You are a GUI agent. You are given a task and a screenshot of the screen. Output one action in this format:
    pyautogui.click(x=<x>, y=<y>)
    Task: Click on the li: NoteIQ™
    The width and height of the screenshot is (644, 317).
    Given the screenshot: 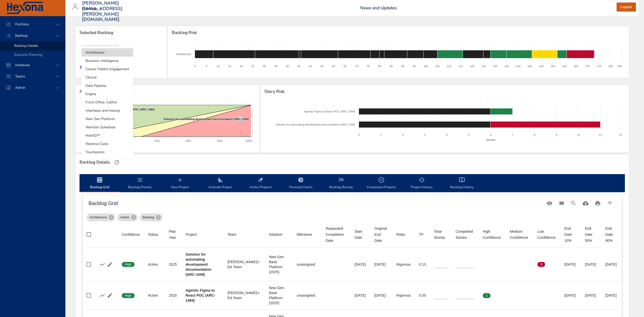 What is the action you would take?
    pyautogui.click(x=107, y=135)
    